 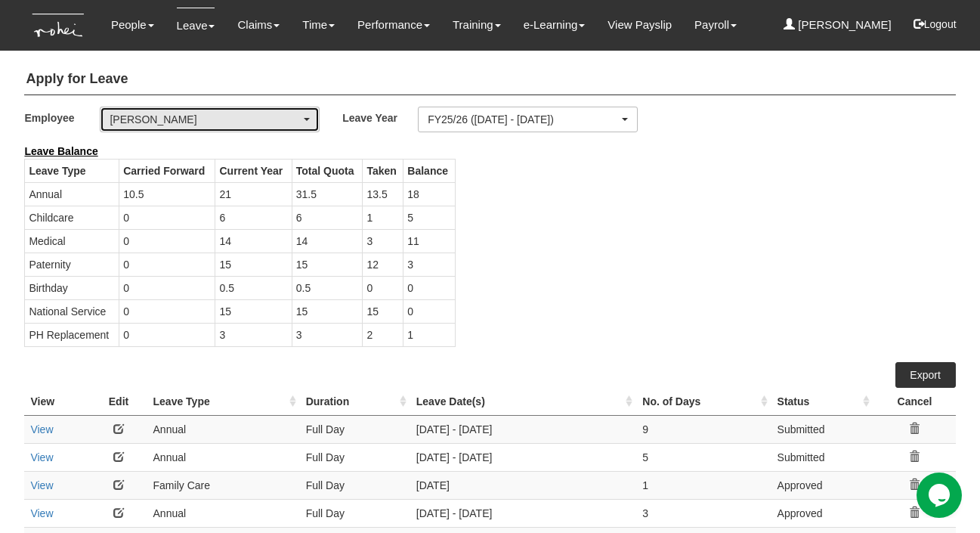 What do you see at coordinates (704, 429) in the screenshot?
I see `td: 9` at bounding box center [704, 429].